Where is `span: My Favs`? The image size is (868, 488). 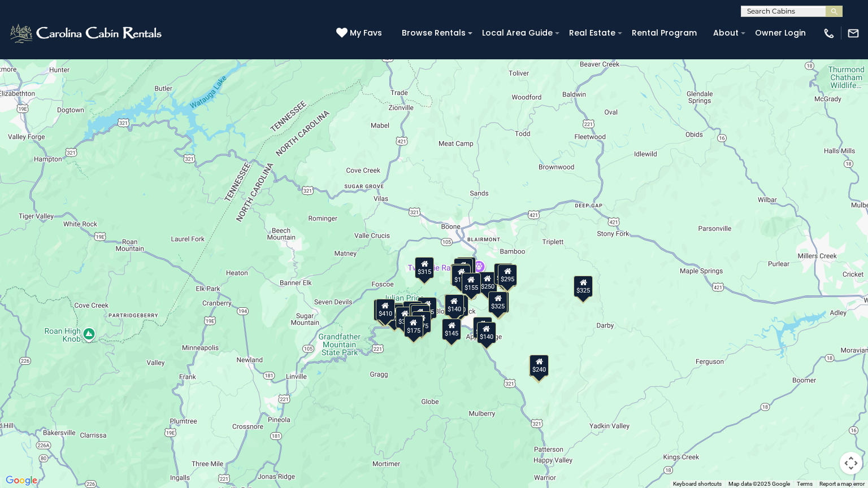
span: My Favs is located at coordinates (365, 33).